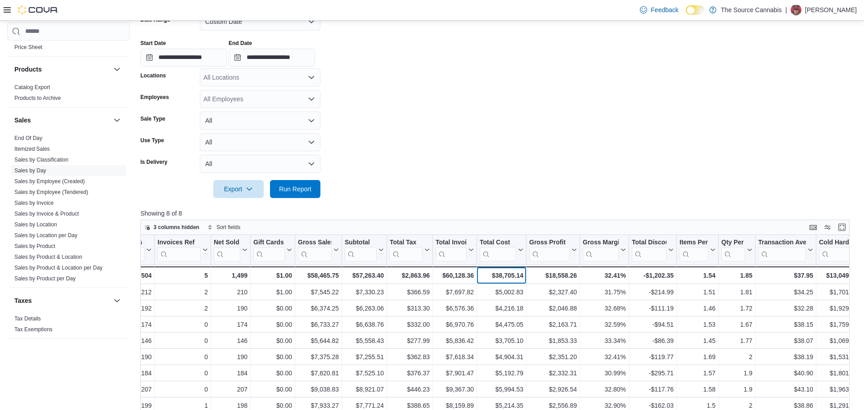 This screenshot has height=410, width=864. I want to click on div: $38,705.14, so click(502, 276).